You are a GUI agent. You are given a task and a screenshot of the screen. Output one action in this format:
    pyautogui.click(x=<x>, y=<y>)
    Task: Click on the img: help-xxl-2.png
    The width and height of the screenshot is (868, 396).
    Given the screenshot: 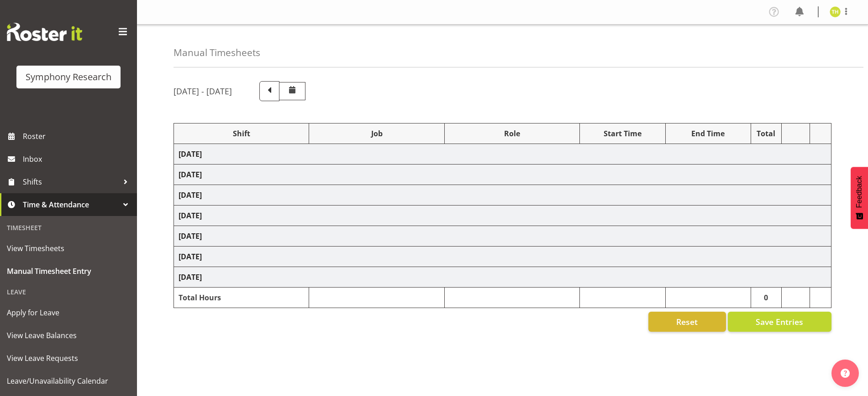 What is the action you would take?
    pyautogui.click(x=845, y=373)
    